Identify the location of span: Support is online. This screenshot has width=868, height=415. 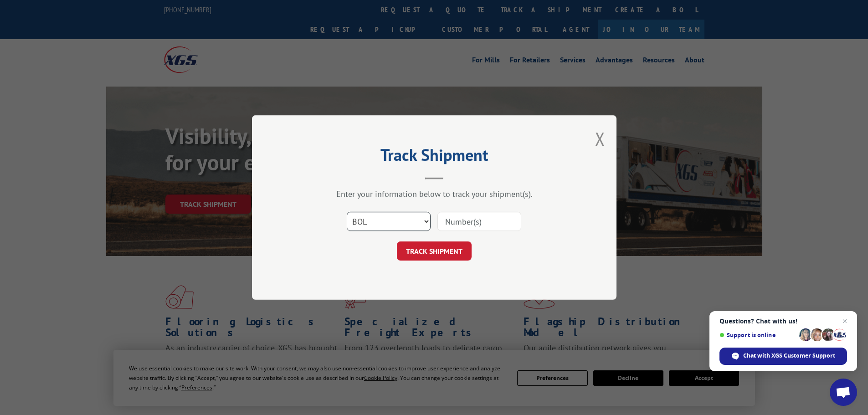
(758, 335).